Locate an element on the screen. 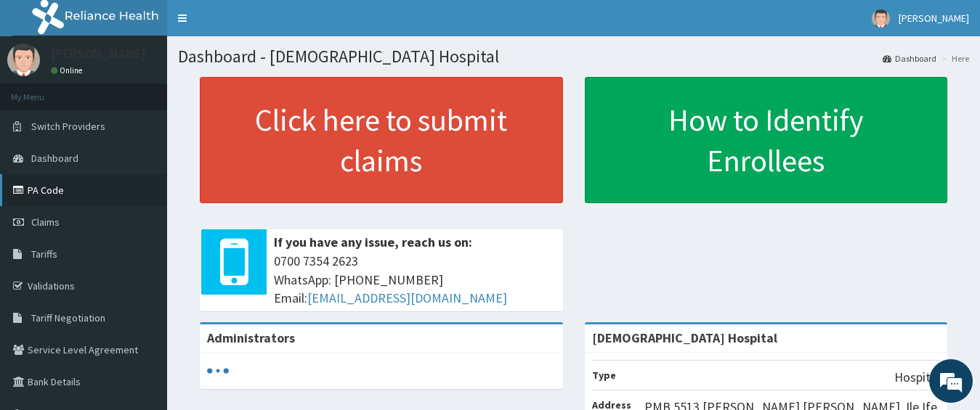 The height and width of the screenshot is (410, 980). span: Claims is located at coordinates (45, 222).